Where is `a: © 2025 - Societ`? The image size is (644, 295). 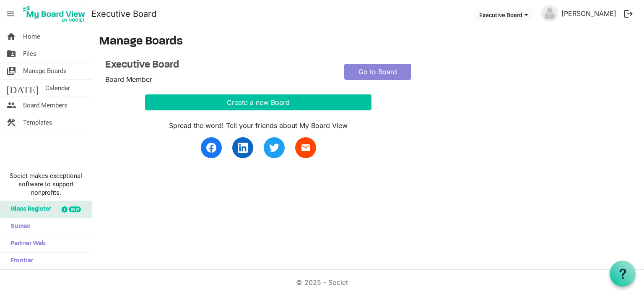 a: © 2025 - Societ is located at coordinates (322, 283).